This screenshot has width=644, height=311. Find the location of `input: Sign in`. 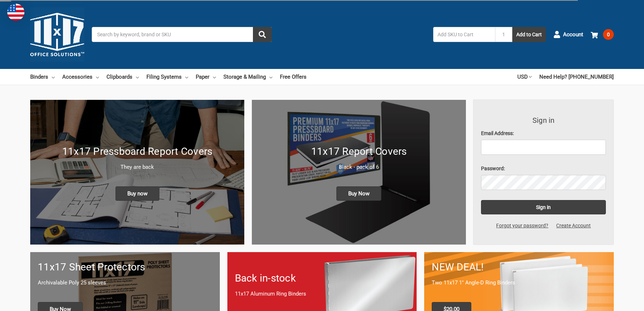

input: Sign in is located at coordinates (543, 207).